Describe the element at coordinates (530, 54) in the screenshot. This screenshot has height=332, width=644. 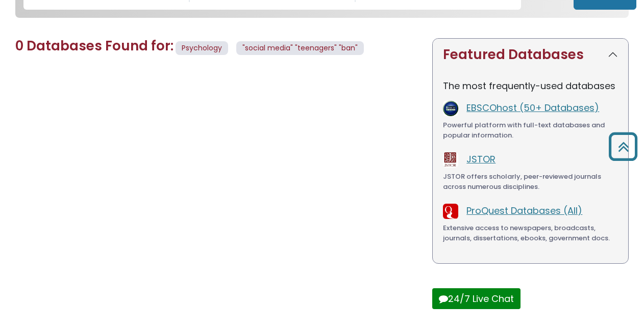
I see `button: Featured Databases` at that location.